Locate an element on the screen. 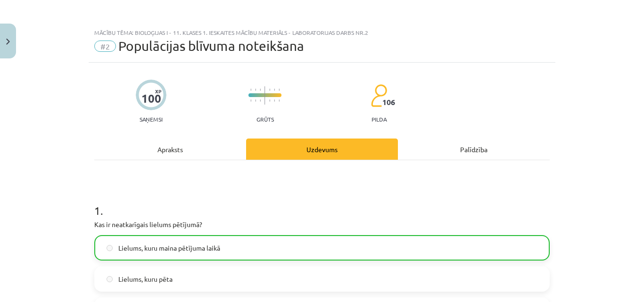 This screenshot has height=302, width=644. p: Grūts is located at coordinates (265, 119).